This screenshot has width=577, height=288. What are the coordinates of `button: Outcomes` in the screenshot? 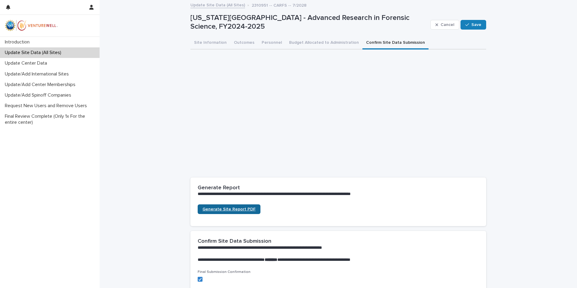 It's located at (244, 43).